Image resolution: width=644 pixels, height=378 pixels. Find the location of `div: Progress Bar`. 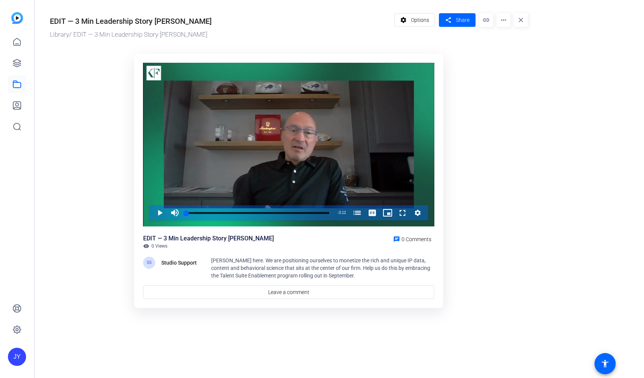

div: Progress Bar is located at coordinates (258, 213).